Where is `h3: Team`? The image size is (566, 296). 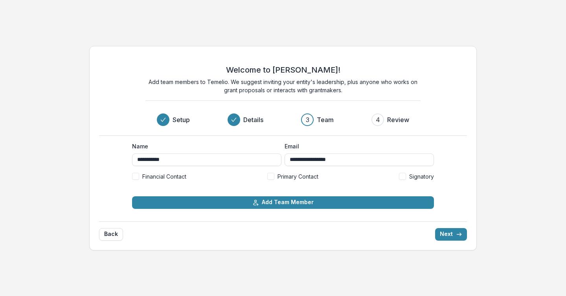
h3: Team is located at coordinates (325, 120).